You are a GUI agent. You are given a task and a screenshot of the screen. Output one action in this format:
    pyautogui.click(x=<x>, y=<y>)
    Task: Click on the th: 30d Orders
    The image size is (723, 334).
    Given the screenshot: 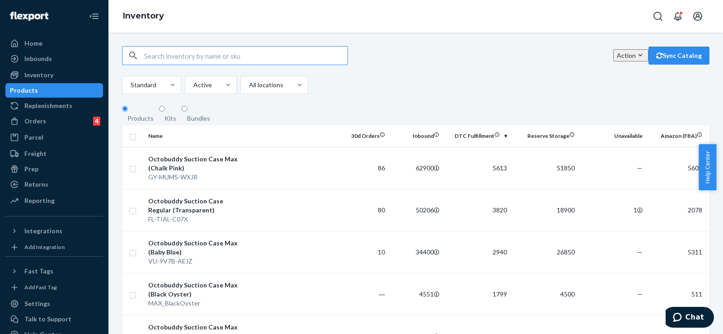 What is the action you would take?
    pyautogui.click(x=362, y=136)
    